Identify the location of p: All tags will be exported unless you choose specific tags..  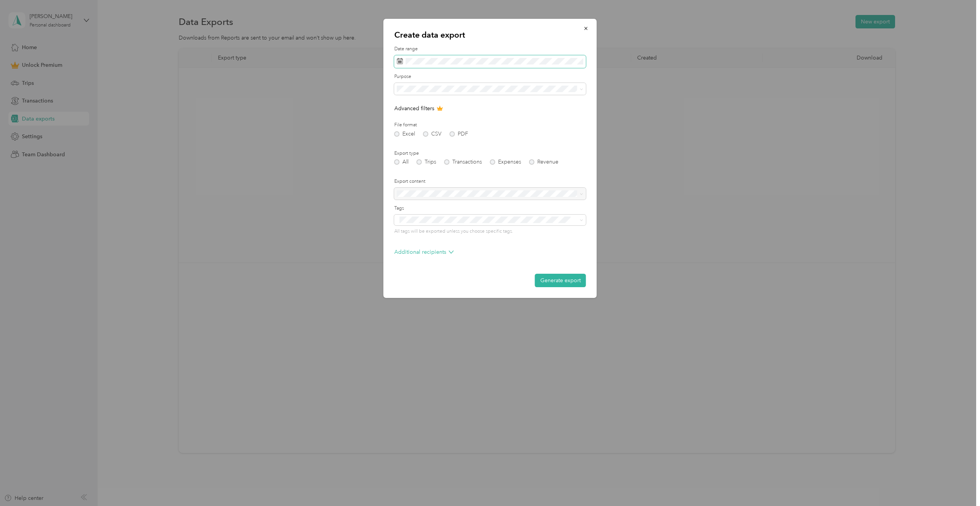
(490, 232).